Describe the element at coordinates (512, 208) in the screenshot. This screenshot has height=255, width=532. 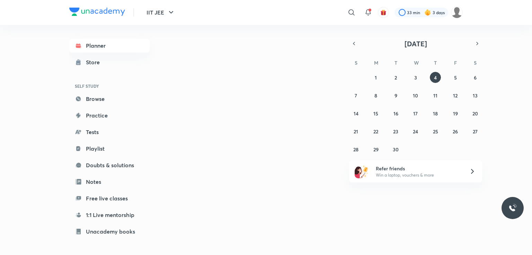
I see `img: ttu` at that location.